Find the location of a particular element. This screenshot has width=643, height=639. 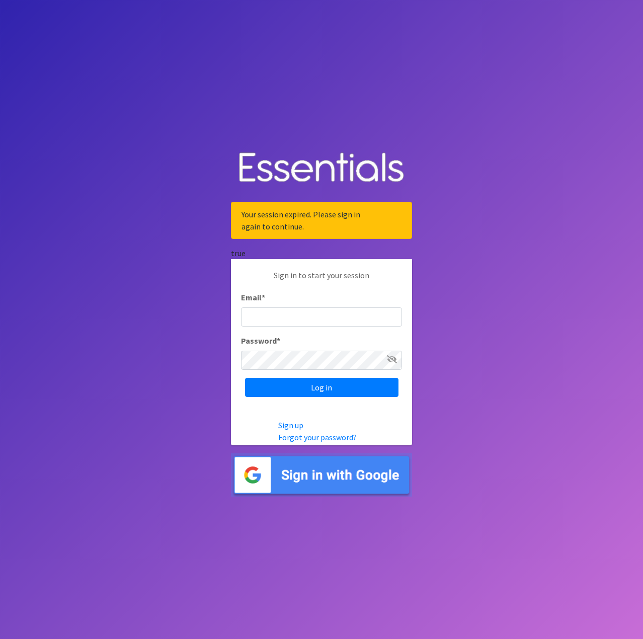

div: true is located at coordinates (321, 253).